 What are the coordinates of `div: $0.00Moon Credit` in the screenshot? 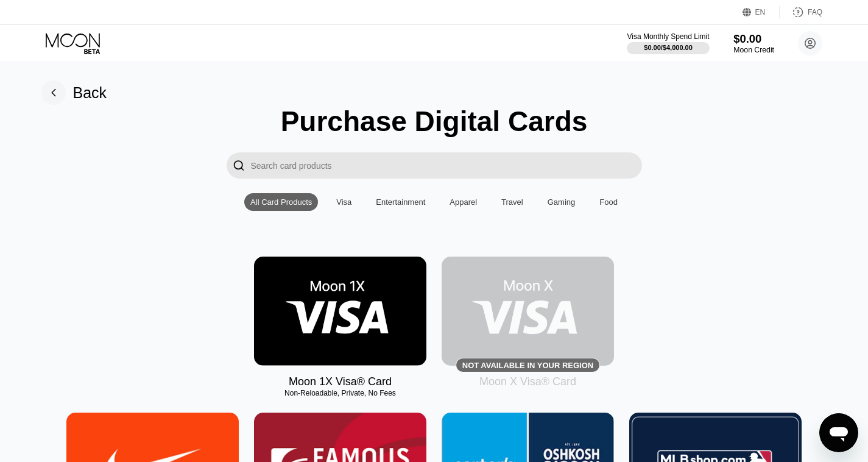 It's located at (754, 43).